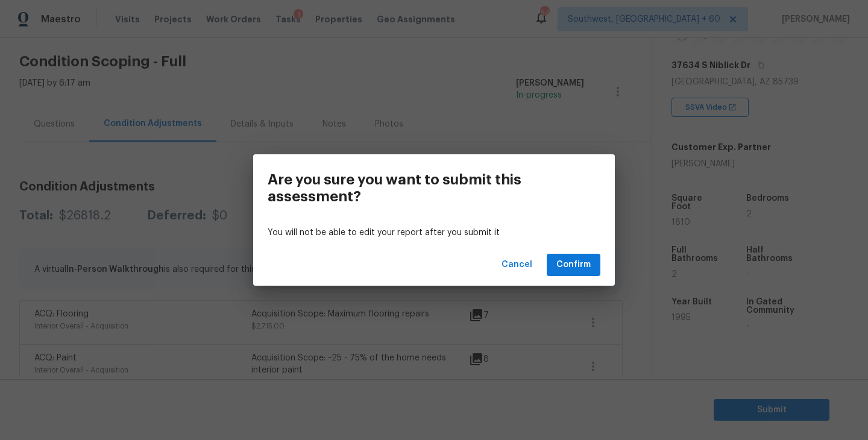 Image resolution: width=868 pixels, height=440 pixels. I want to click on span: Confirm, so click(573, 265).